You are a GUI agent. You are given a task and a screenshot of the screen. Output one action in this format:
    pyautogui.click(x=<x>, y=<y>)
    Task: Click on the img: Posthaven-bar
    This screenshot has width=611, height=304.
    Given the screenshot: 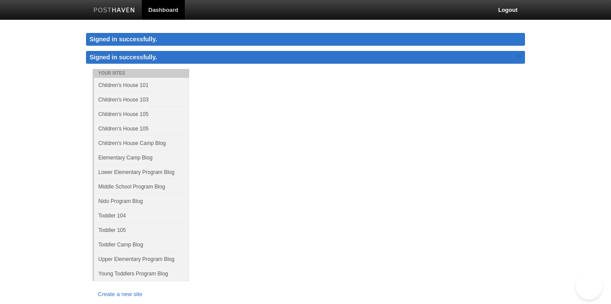 What is the action you would take?
    pyautogui.click(x=114, y=11)
    